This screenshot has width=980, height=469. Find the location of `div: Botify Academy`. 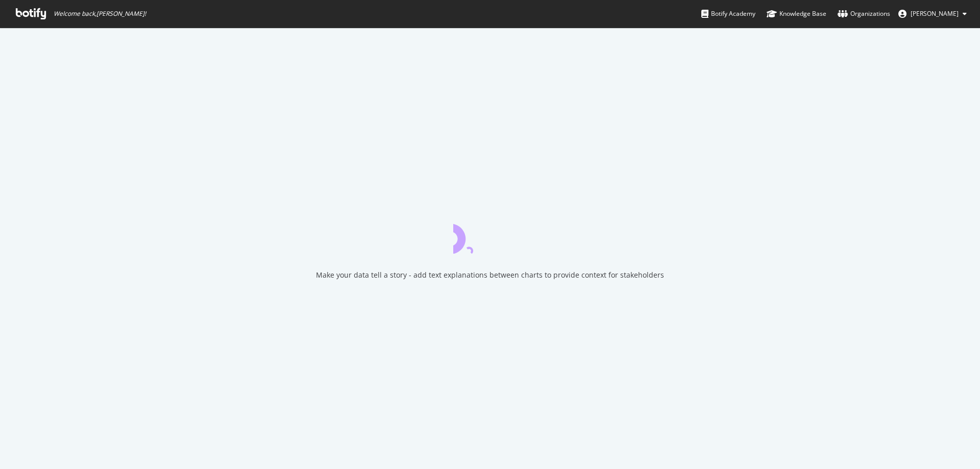

div: Botify Academy is located at coordinates (728, 14).